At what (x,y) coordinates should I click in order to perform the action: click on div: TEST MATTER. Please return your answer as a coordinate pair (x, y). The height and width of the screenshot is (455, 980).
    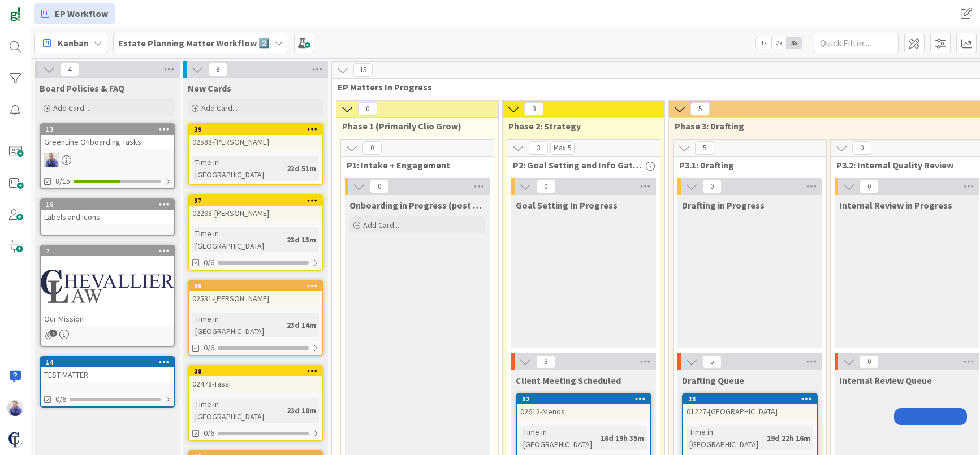
    Looking at the image, I should click on (108, 375).